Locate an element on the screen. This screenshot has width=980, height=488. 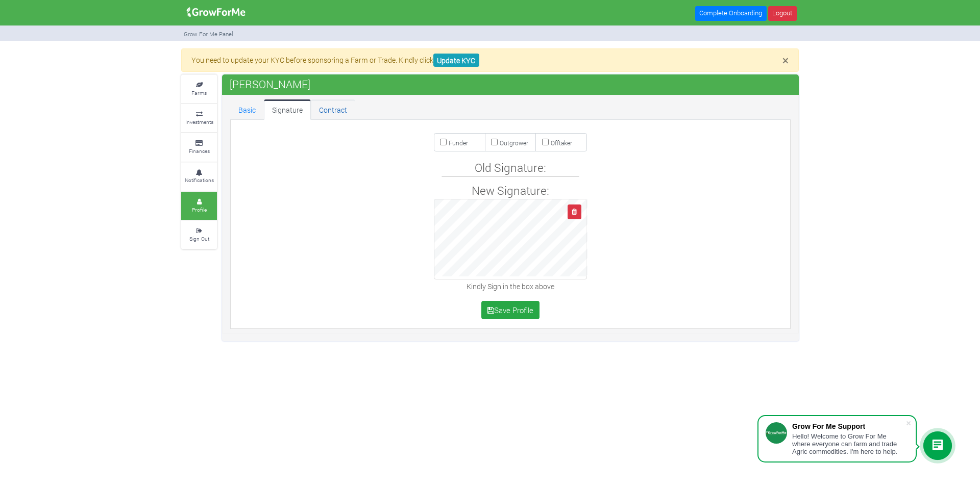
a: Profile is located at coordinates (199, 206).